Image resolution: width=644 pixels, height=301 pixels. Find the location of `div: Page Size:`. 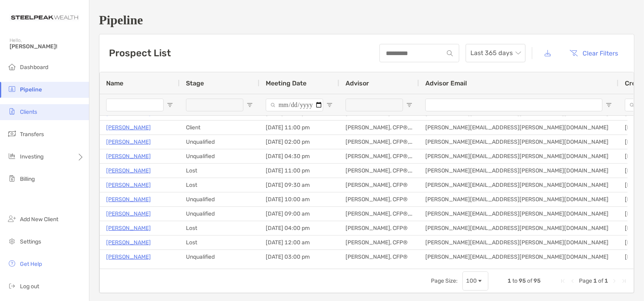

div: Page Size: is located at coordinates (444, 281).